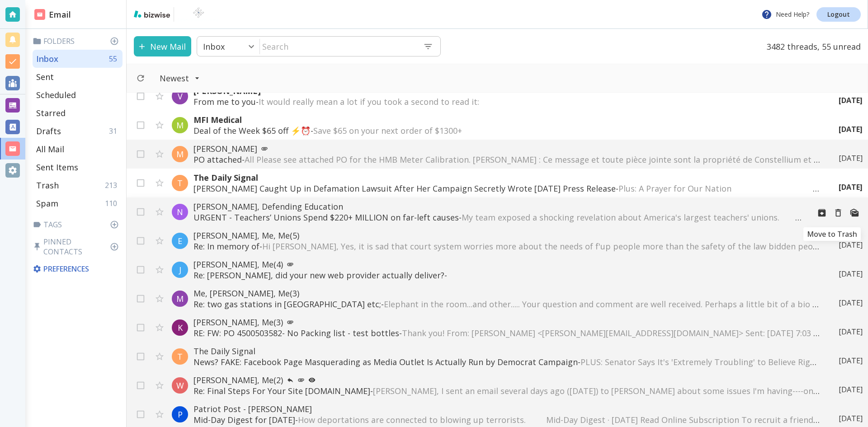 This screenshot has width=868, height=427. Describe the element at coordinates (785, 14) in the screenshot. I see `p: Need Help?` at that location.